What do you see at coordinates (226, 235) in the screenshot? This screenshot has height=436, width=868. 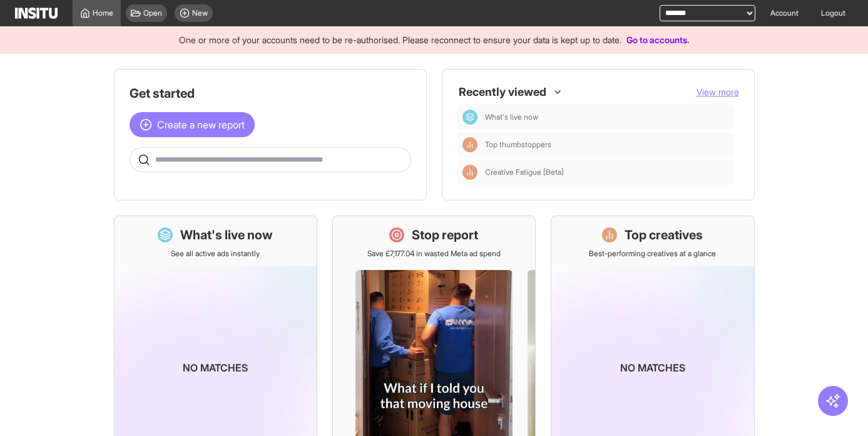 I see `h1: What's live now` at bounding box center [226, 235].